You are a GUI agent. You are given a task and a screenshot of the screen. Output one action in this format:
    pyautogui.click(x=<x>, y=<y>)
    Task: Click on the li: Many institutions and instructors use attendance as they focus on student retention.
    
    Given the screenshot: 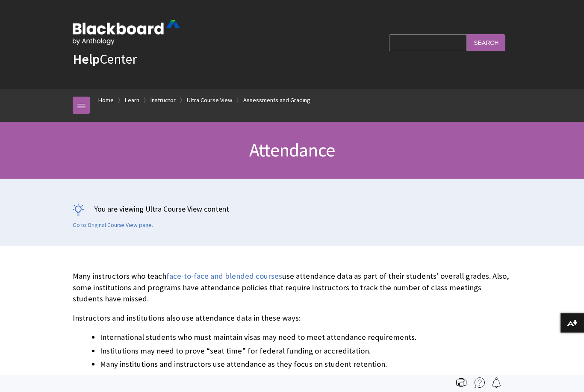 What is the action you would take?
    pyautogui.click(x=305, y=364)
    